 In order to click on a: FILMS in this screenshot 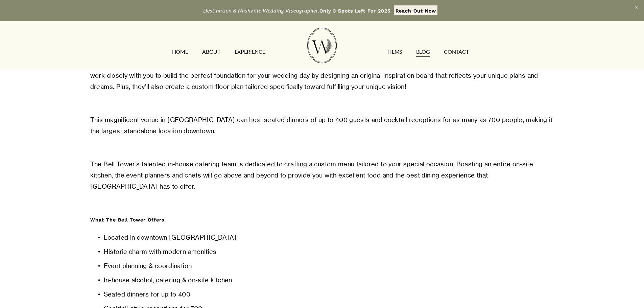, I will do `click(395, 52)`.